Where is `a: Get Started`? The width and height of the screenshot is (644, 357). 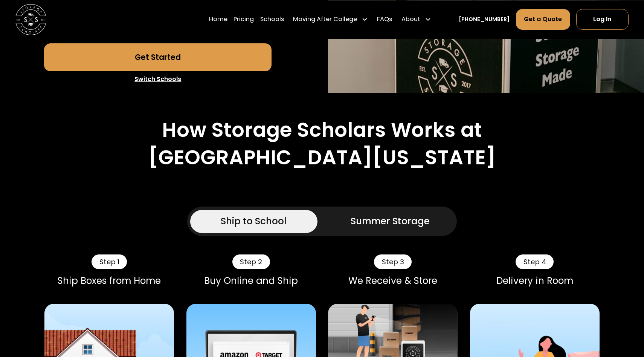
a: Get Started is located at coordinates (158, 57).